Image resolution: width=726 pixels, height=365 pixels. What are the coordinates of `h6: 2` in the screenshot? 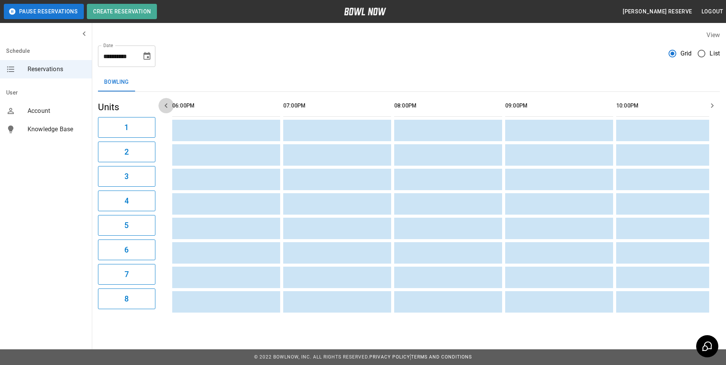 It's located at (126, 152).